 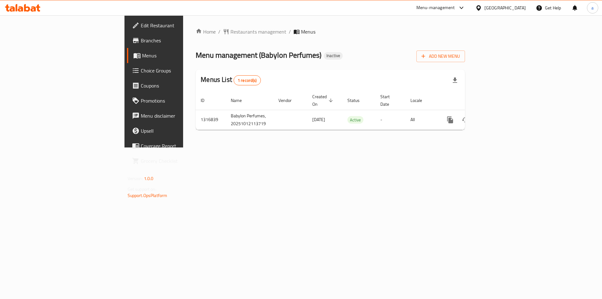 What do you see at coordinates (180, 40) in the screenshot?
I see `span: Branches` at bounding box center [180, 40].